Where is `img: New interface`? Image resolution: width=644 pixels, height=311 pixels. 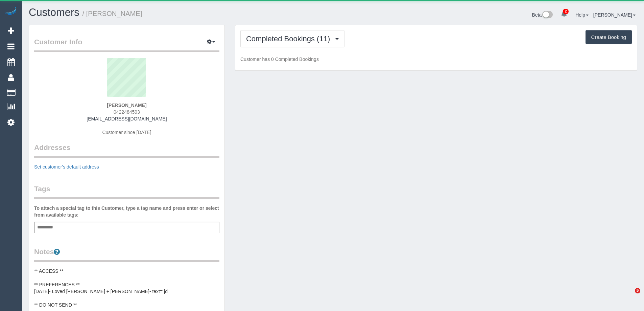
img: New interface is located at coordinates (547, 16).